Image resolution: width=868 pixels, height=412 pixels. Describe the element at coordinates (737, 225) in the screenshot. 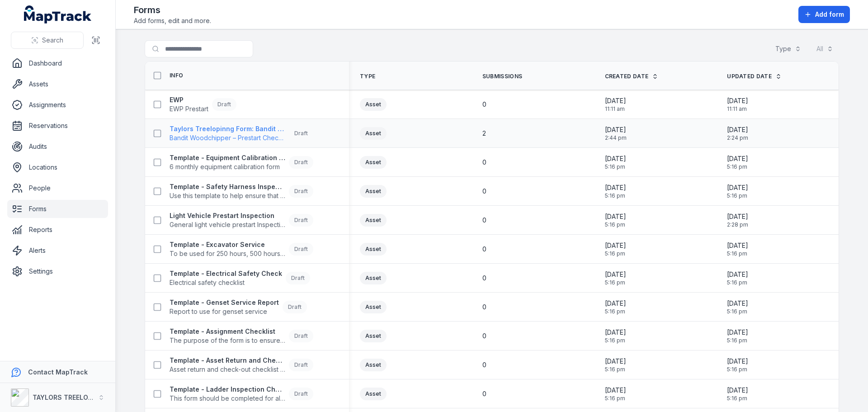

I see `span: 2:28 pm` at that location.